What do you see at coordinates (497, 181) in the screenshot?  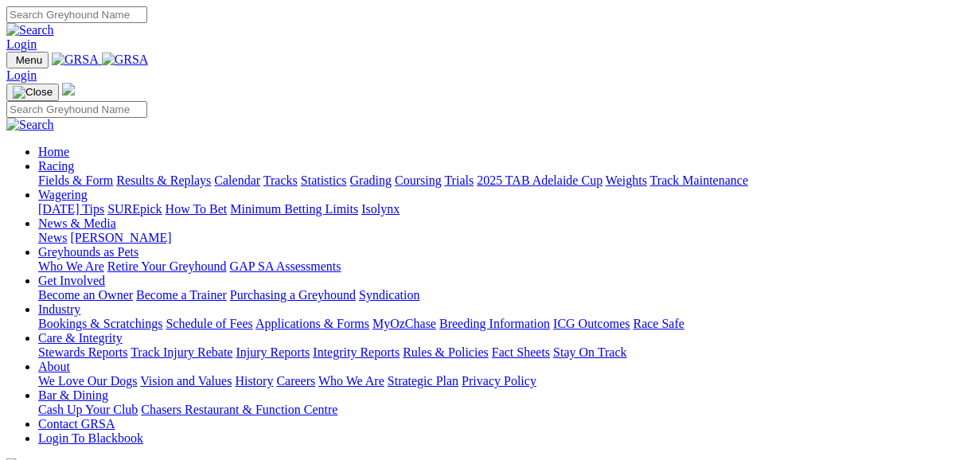 I see `div: Racing` at bounding box center [497, 181].